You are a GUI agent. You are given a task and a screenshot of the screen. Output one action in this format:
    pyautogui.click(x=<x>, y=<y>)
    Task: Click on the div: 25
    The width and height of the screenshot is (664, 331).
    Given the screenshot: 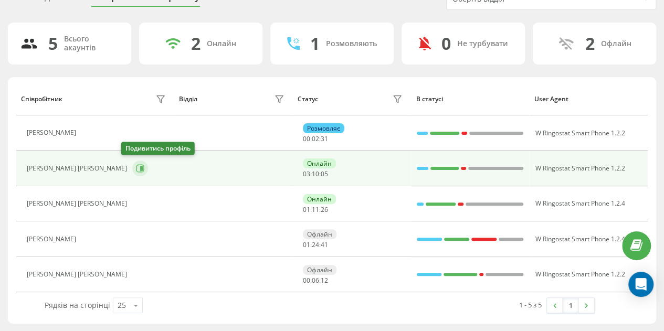 What is the action you would take?
    pyautogui.click(x=122, y=305)
    